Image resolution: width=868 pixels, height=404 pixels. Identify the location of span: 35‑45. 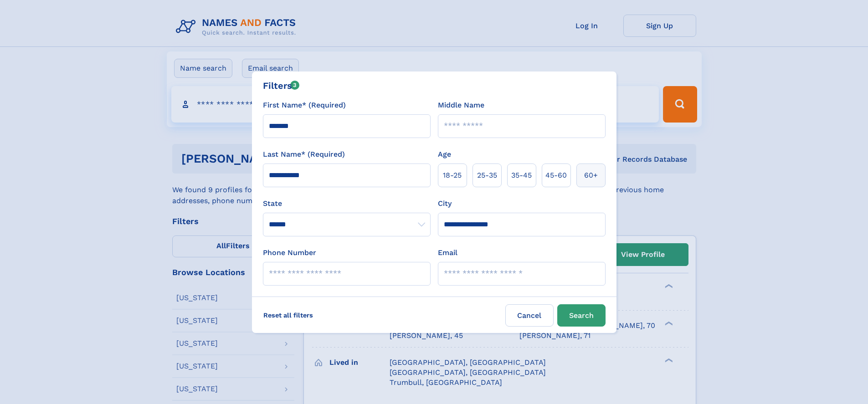
(521, 175).